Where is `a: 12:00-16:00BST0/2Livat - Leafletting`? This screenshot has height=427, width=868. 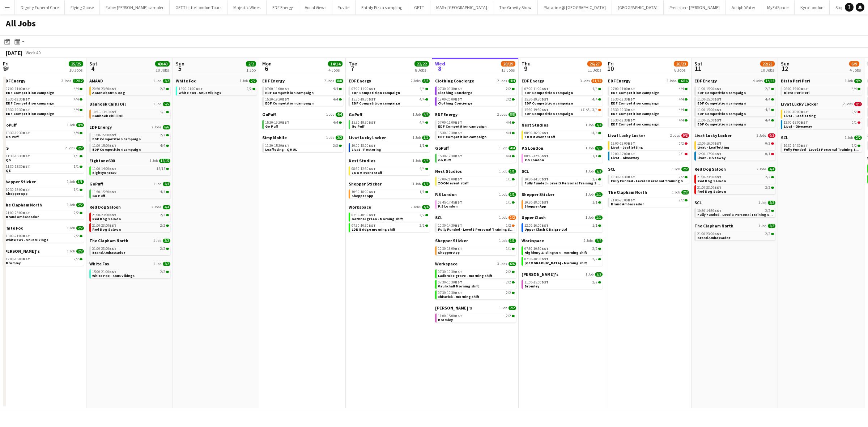 a: 12:00-16:00BST0/2Livat - Leafletting is located at coordinates (822, 113).